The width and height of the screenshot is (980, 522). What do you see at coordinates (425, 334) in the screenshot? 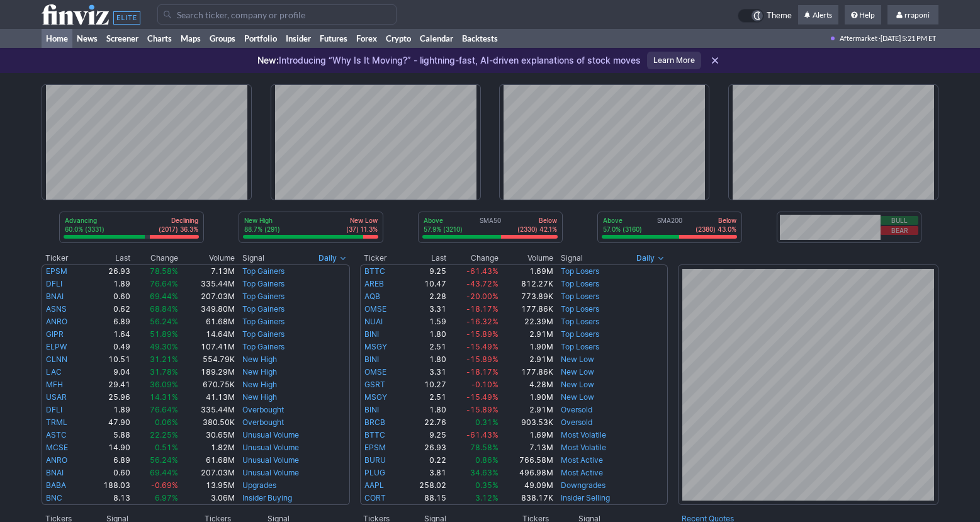
I see `td: 1.80` at bounding box center [425, 334].